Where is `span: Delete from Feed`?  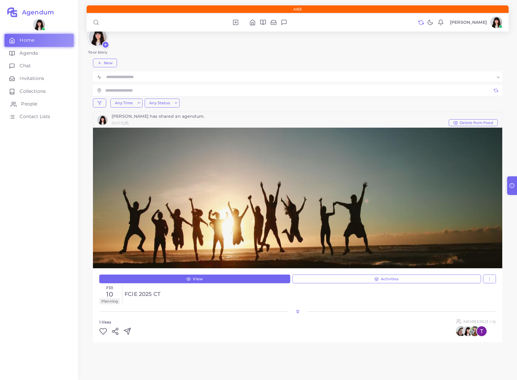 span: Delete from Feed is located at coordinates (476, 123).